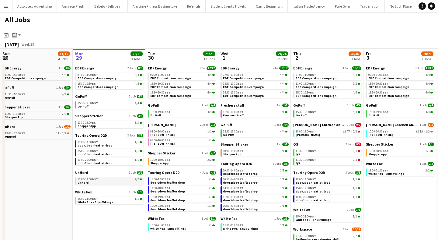  Describe the element at coordinates (400, 152) in the screenshot. I see `a: 10:30-18:00BST1/1Shepper App` at that location.